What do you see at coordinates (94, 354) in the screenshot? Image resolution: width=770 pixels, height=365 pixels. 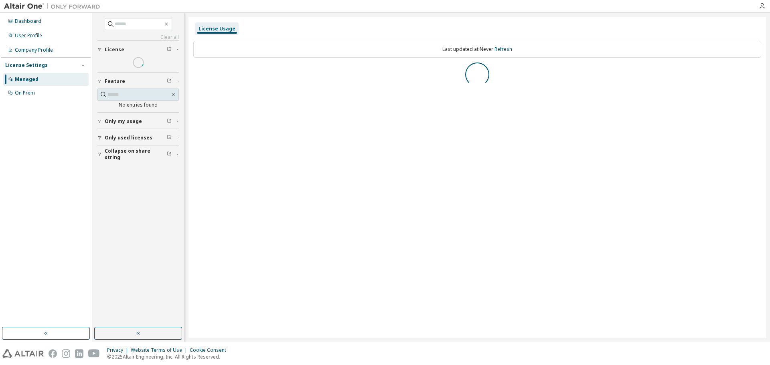 I see `img: youtube.svg` at bounding box center [94, 354].